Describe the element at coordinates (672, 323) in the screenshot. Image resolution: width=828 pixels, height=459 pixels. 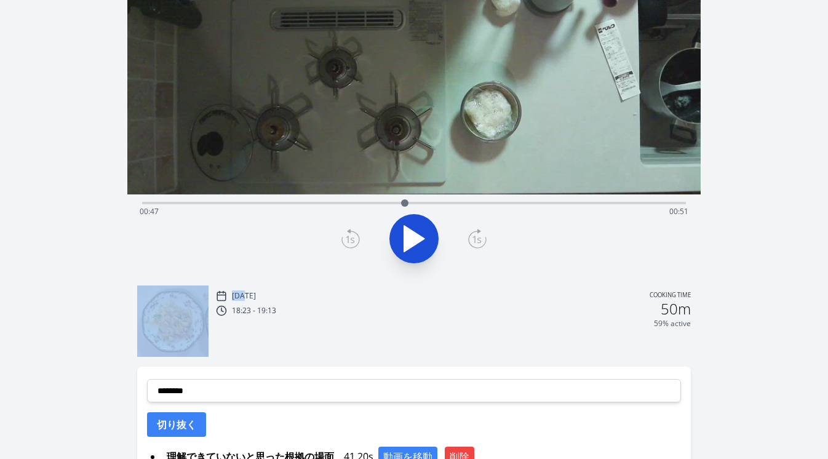
I see `p: 59% active` at that location.